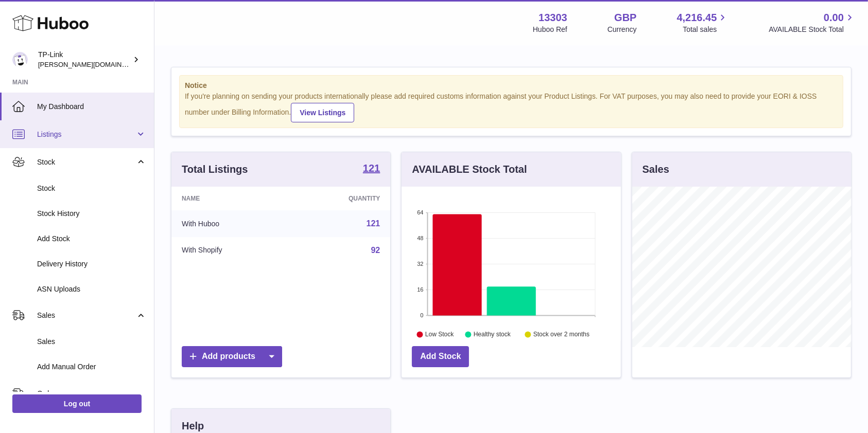 This screenshot has width=868, height=433. I want to click on div: Huboo Ref, so click(549, 30).